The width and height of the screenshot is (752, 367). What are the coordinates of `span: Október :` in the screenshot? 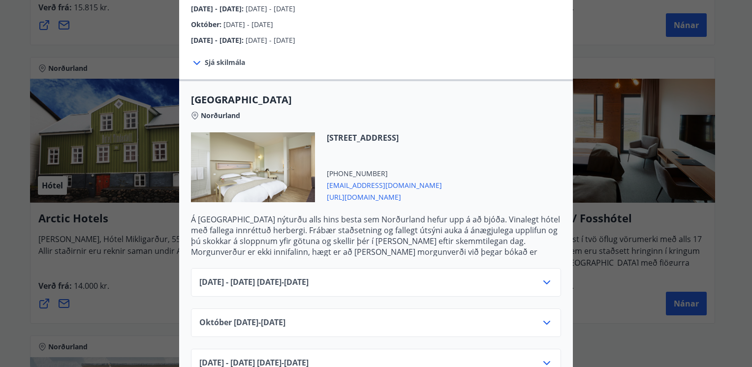 It's located at (207, 24).